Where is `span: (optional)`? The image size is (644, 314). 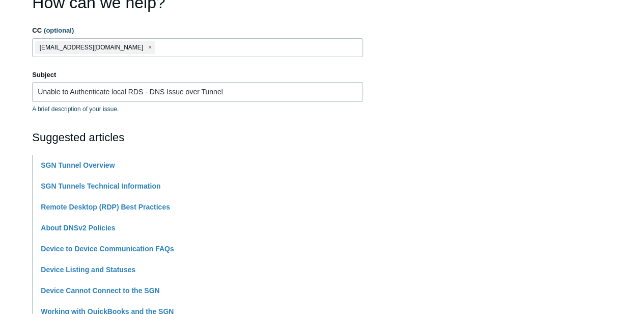
span: (optional) is located at coordinates (59, 30).